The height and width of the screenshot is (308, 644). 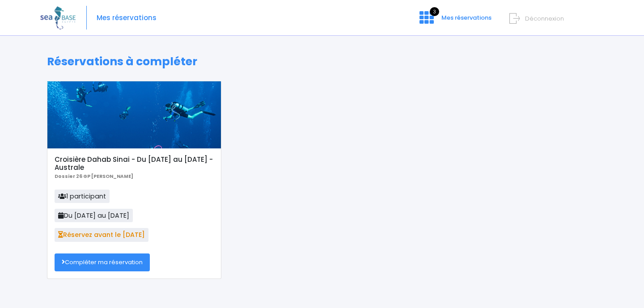 I want to click on span: 3, so click(x=434, y=11).